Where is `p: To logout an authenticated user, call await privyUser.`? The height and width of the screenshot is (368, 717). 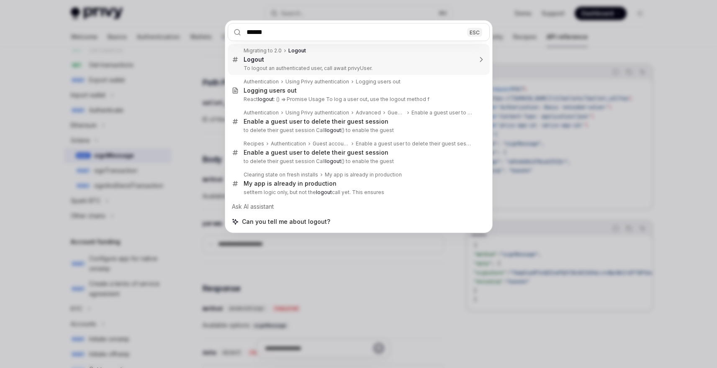 p: To logout an authenticated user, call await privyUser. is located at coordinates (358, 68).